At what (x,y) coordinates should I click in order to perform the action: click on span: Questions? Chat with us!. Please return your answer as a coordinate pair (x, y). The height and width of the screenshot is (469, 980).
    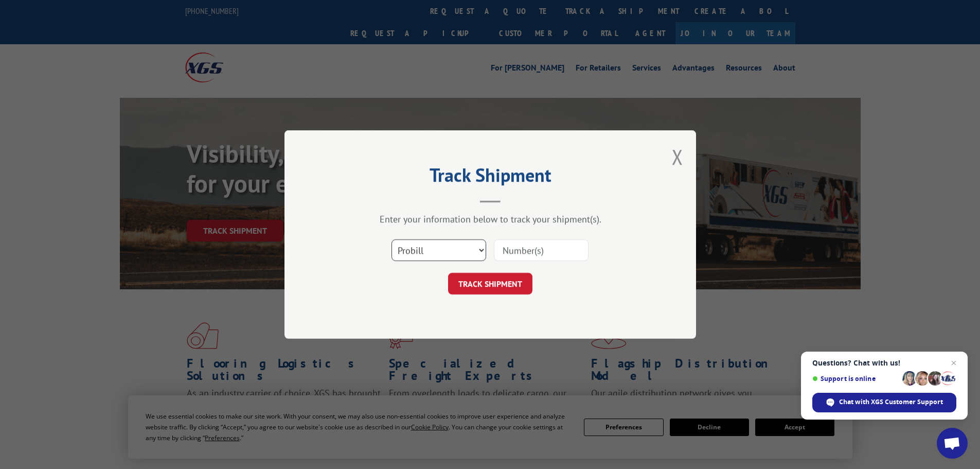
    Looking at the image, I should click on (885, 363).